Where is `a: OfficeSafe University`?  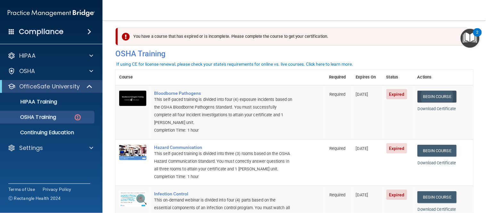
a: OfficeSafe University is located at coordinates (50, 87).